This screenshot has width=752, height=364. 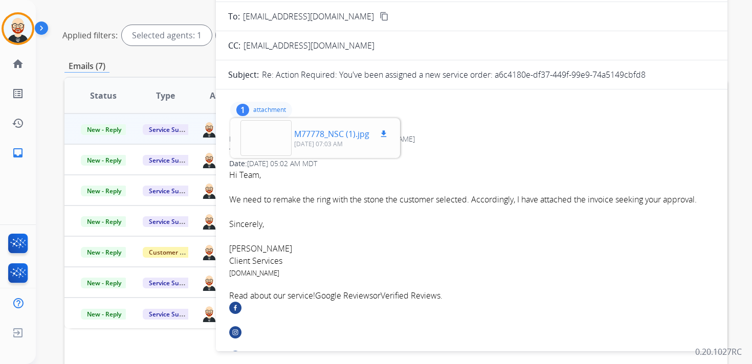 What do you see at coordinates (453, 75) in the screenshot?
I see `p: Re: Action Required: You've been assigned a new service order: a6c4180e-df37-449f-99e9-74a5149cbfd8` at bounding box center [453, 75].